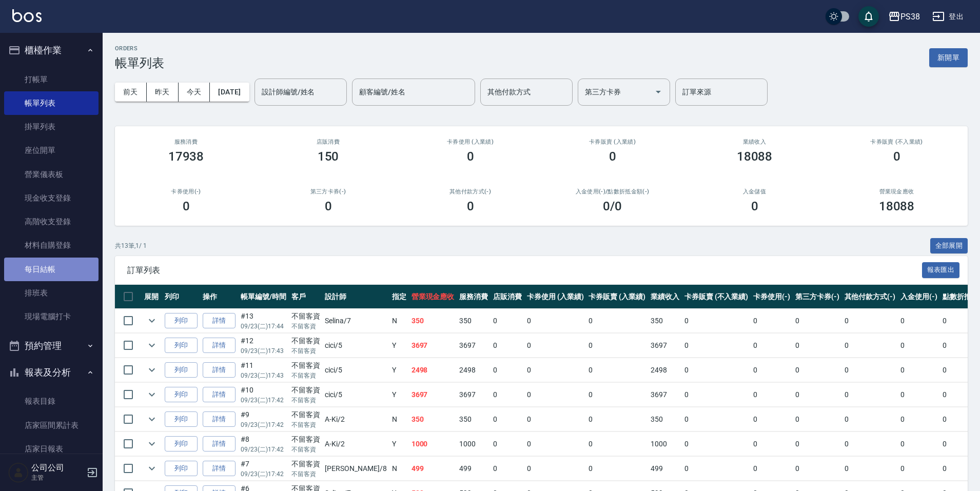  I want to click on td: #8, so click(263, 444).